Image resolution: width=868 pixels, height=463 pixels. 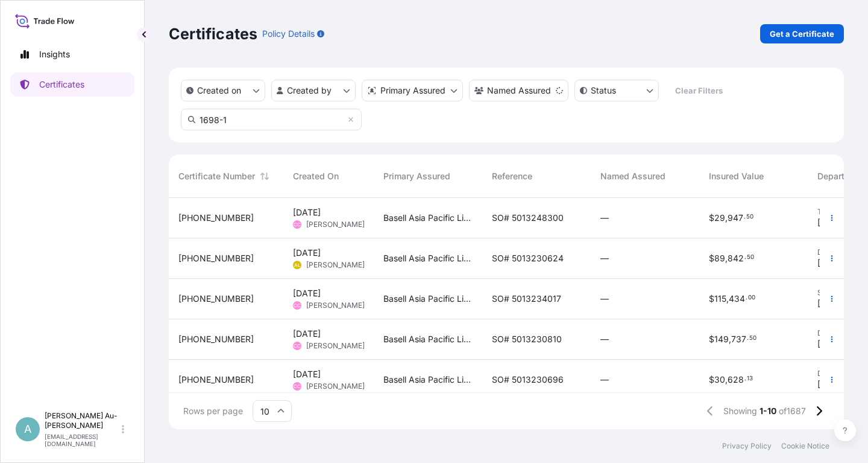 What do you see at coordinates (527, 299) in the screenshot?
I see `span: SO# 5013234017` at bounding box center [527, 299].